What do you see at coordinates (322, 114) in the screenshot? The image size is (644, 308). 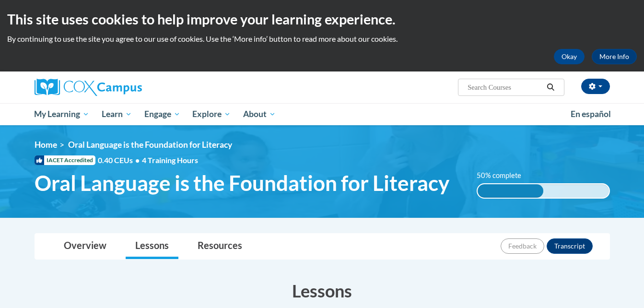 I see `div: Main menu` at bounding box center [322, 114].